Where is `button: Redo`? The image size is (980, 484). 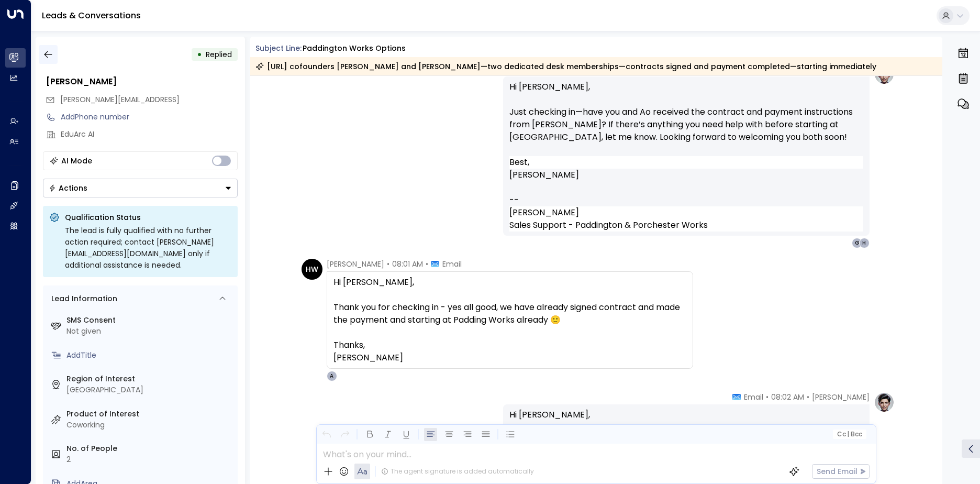
button: Redo is located at coordinates (344, 434).